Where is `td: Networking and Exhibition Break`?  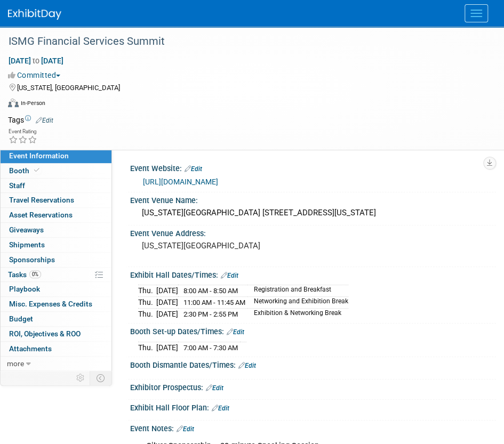
td: Networking and Exhibition Break is located at coordinates (298, 303).